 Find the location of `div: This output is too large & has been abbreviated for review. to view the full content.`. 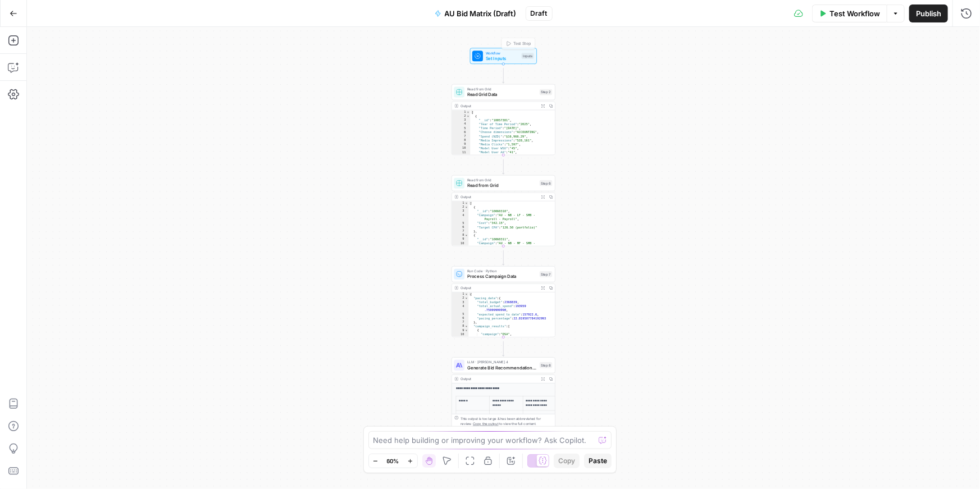

div: This output is too large & has been abbreviated for review. to view the full content. is located at coordinates (506, 421).